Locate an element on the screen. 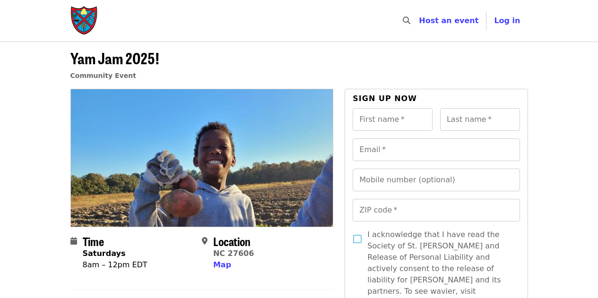 Image resolution: width=598 pixels, height=298 pixels. strong: Saturdays is located at coordinates (104, 254).